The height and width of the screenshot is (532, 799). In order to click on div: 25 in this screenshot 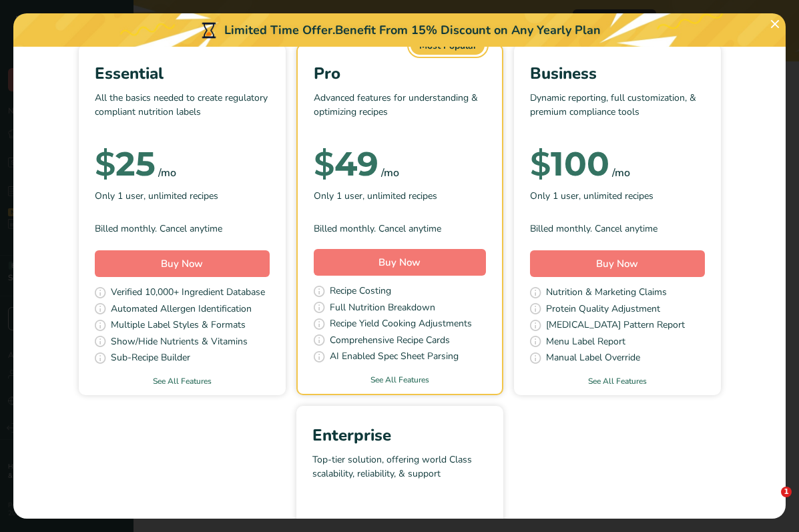, I will do `click(125, 164)`.